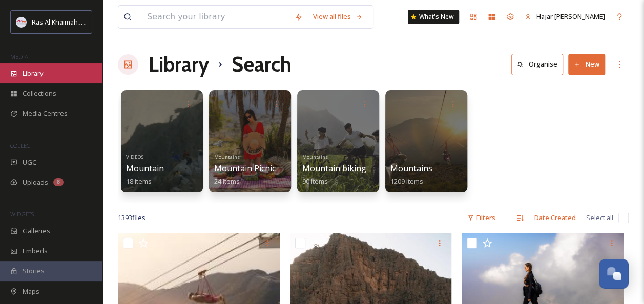 The height and width of the screenshot is (304, 644). I want to click on span: Media Centres, so click(45, 113).